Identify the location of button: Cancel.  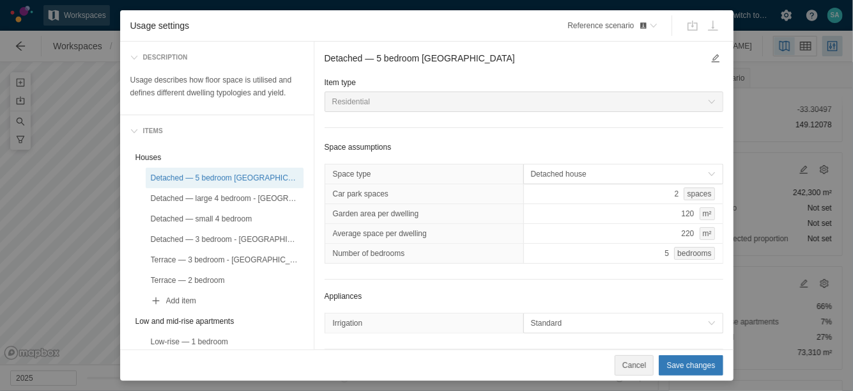
(634, 365).